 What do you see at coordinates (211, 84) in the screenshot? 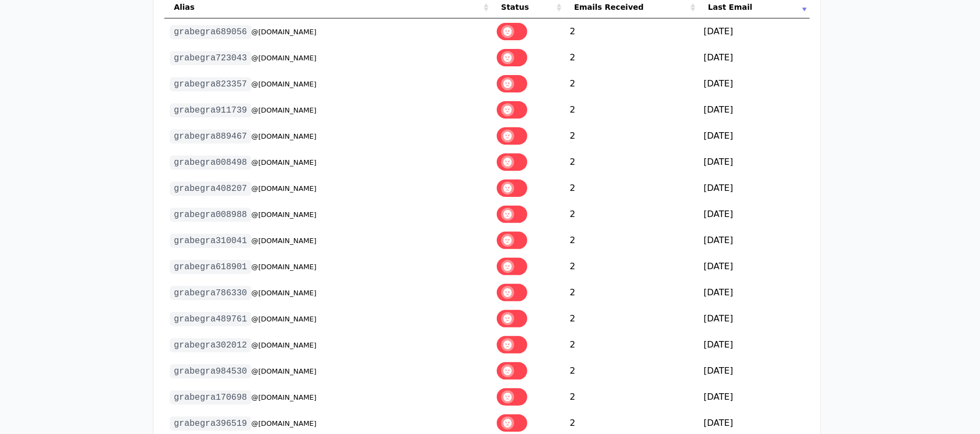
I see `code: grabegra823357` at bounding box center [211, 84].